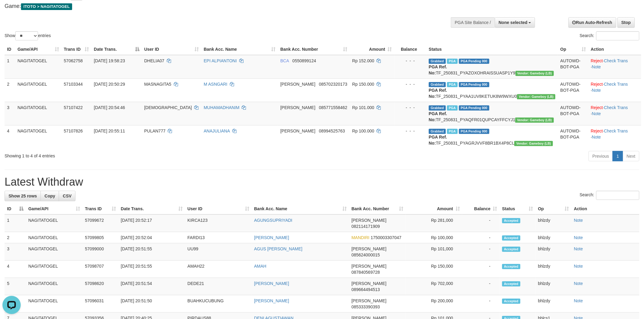 The height and width of the screenshot is (319, 644). Describe the element at coordinates (610, 36) in the screenshot. I see `label: Search:` at that location.